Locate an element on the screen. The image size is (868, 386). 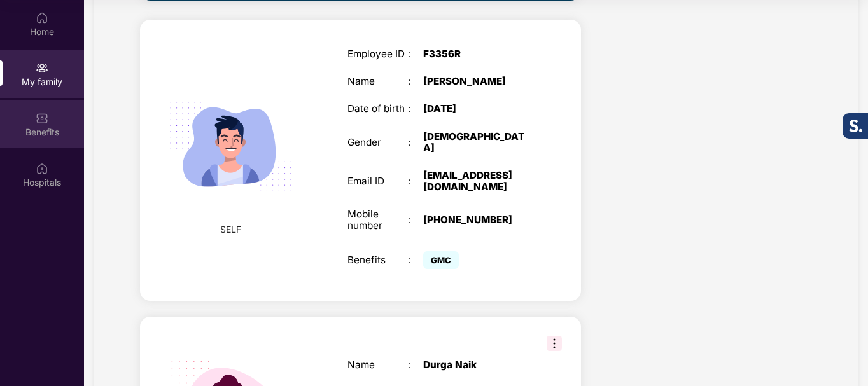
img: svg+xml;base64,PHN2ZyBpZD0iSG9tZSIgeG1sbnM9Imh0dHA6Ly93d3cudzMub3JnLzIwMDAvc3ZnIiB3aWR0aD0iMjAiIG... is located at coordinates (42, 18).